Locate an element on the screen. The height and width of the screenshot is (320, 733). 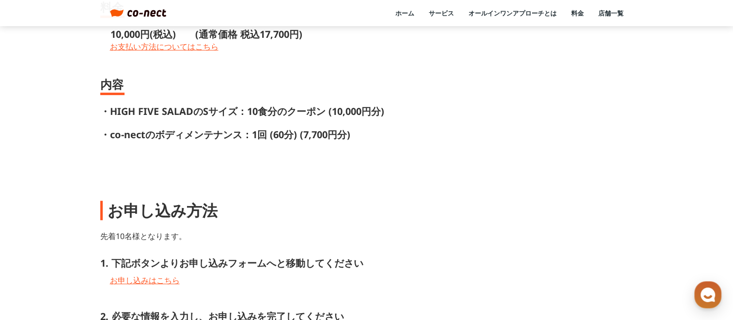
a: チャット is located at coordinates (94, 252).